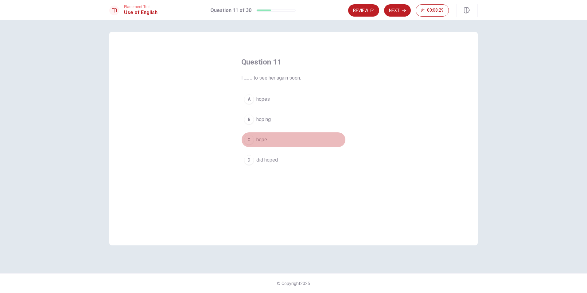 The image size is (587, 293). I want to click on h4: Question 11, so click(294, 62).